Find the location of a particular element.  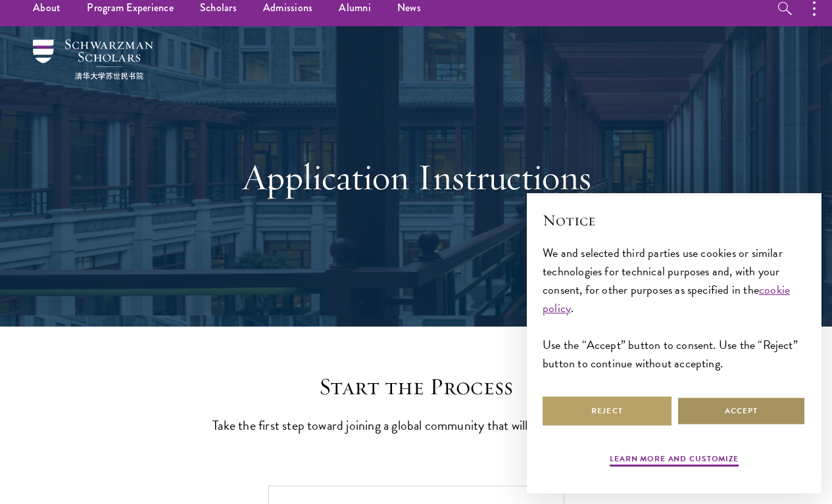

h2: Notice is located at coordinates (675, 220).